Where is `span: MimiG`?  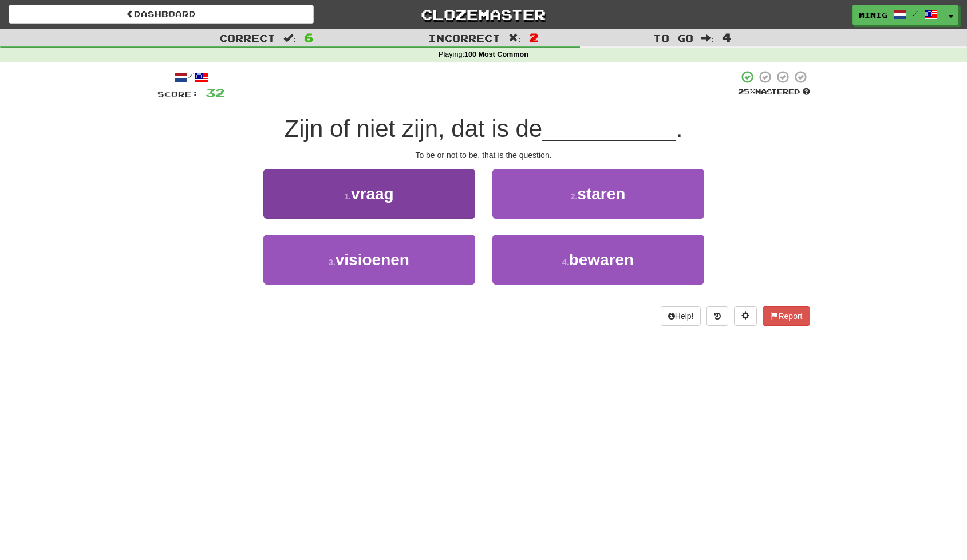 span: MimiG is located at coordinates (873, 15).